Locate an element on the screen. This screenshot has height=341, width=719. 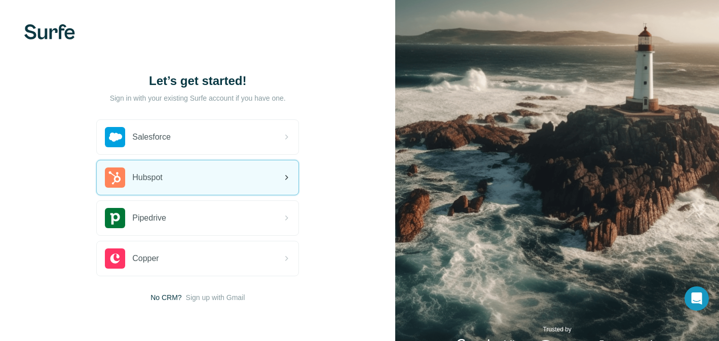
span: No CRM? is located at coordinates (166, 298).